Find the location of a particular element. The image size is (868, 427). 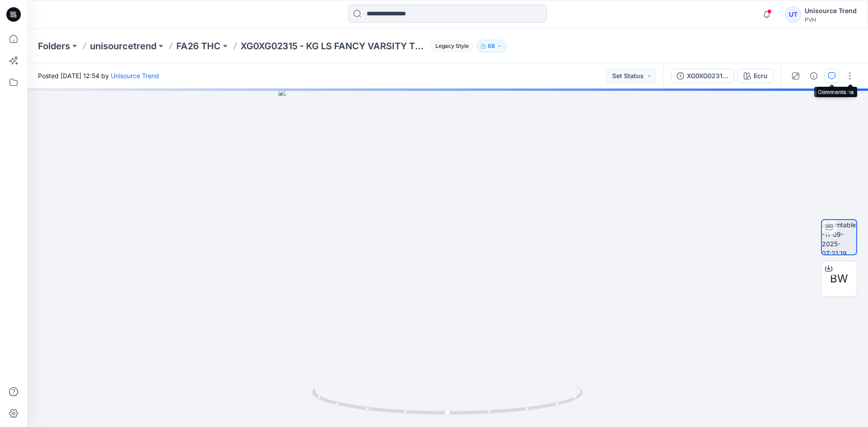

p: FA26 THC is located at coordinates (198, 46).